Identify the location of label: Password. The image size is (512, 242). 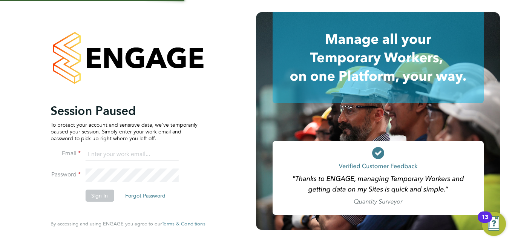
(66, 174).